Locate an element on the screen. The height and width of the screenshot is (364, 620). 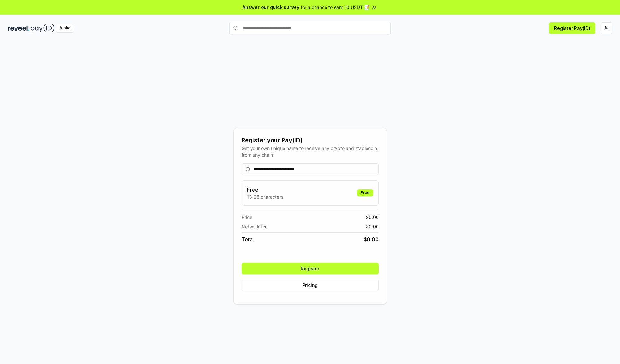
span: Answer our quick survey is located at coordinates (271, 7).